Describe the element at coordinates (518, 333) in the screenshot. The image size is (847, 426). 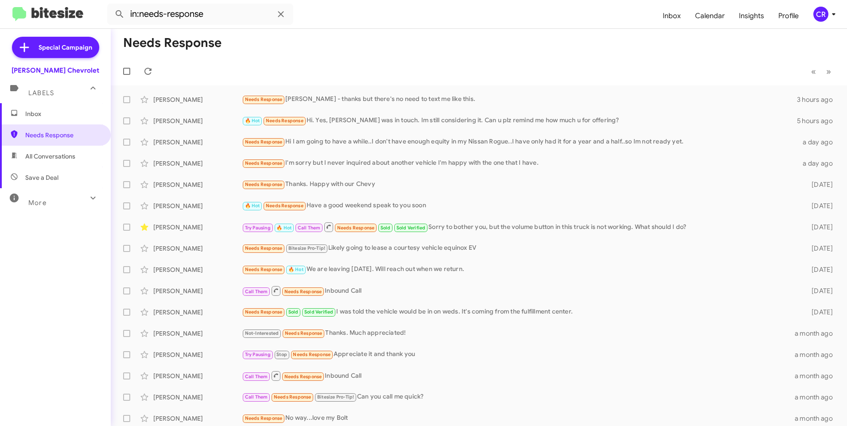
I see `div: Thanks. Much appreciated!` at that location.